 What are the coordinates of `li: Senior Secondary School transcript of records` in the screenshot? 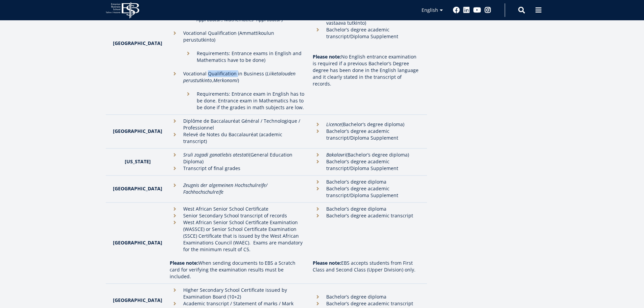 It's located at (238, 216).